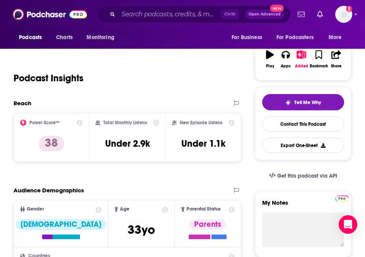 This screenshot has height=257, width=365. I want to click on h2: Total Monthly Listens, so click(125, 122).